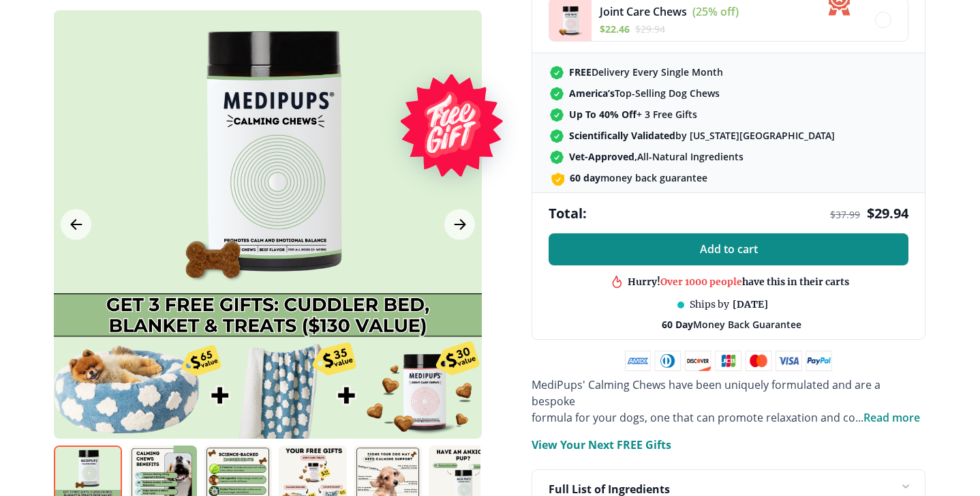  I want to click on span: formula for your dogs, one that can promote relaxation and co, so click(693, 418).